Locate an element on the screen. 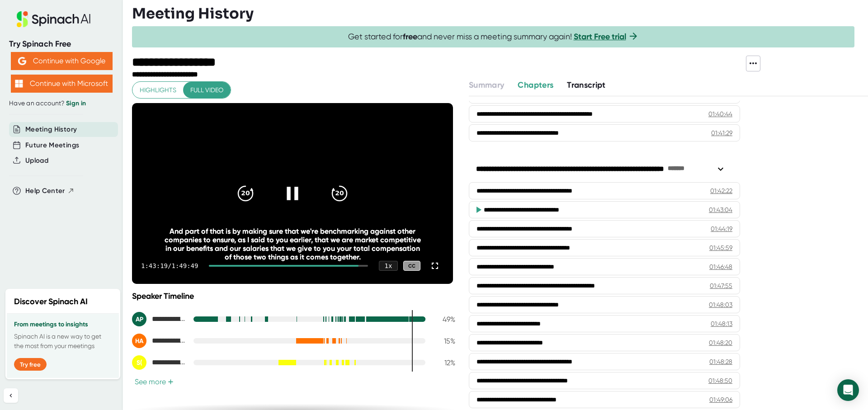 Image resolution: width=868 pixels, height=410 pixels. span: Get started for and never miss a meeting summary again! is located at coordinates (493, 37).